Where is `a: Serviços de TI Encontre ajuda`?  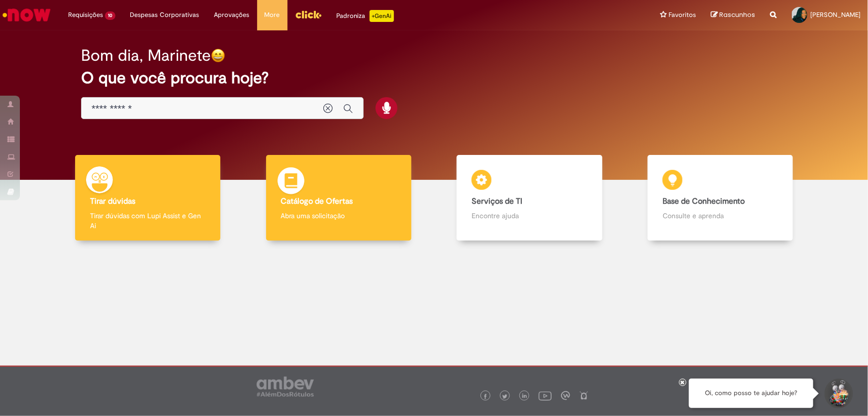
a: Serviços de TI Encontre ajuda is located at coordinates (529, 198).